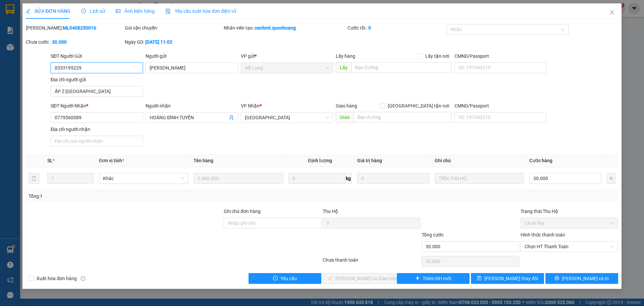 This screenshot has width=644, height=306. I want to click on div: 0939612966, so click(106, 33).